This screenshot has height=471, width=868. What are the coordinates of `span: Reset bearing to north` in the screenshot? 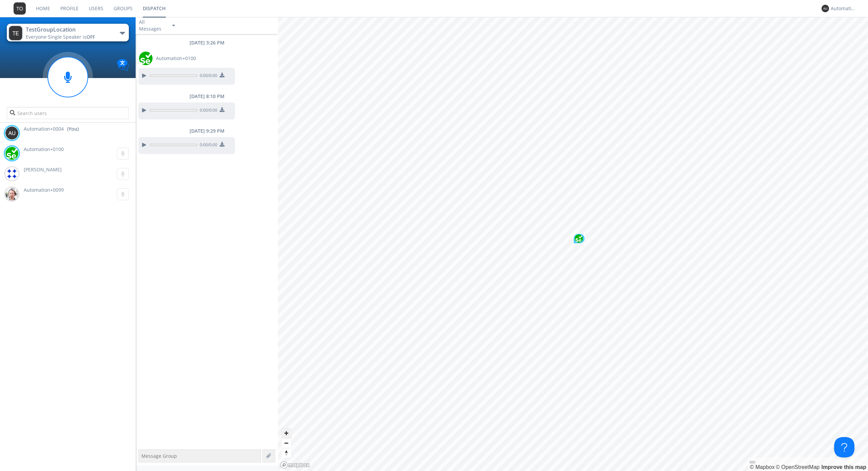 It's located at (286, 453).